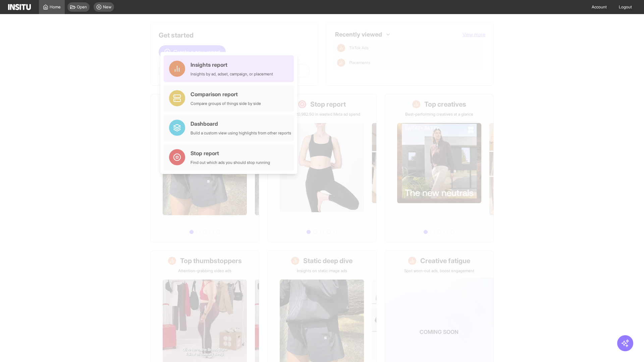 This screenshot has height=362, width=644. Describe the element at coordinates (226, 94) in the screenshot. I see `div: Comparison report` at that location.